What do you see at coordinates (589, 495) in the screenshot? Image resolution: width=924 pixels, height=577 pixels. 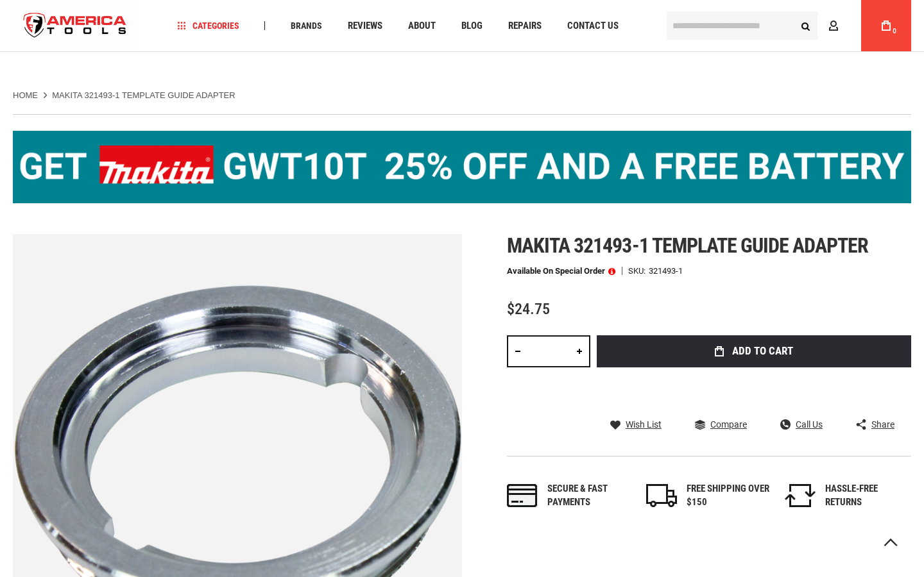 I see `div: Secure & fast payments` at bounding box center [589, 495].